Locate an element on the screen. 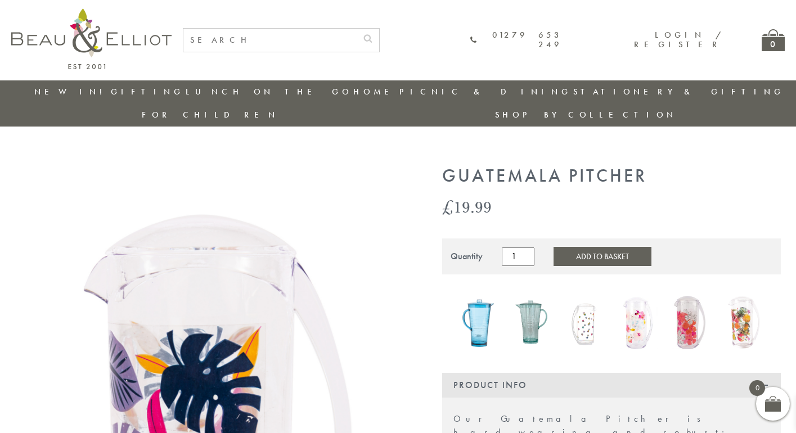 The height and width of the screenshot is (433, 796). div: Quantity is located at coordinates (466, 256).